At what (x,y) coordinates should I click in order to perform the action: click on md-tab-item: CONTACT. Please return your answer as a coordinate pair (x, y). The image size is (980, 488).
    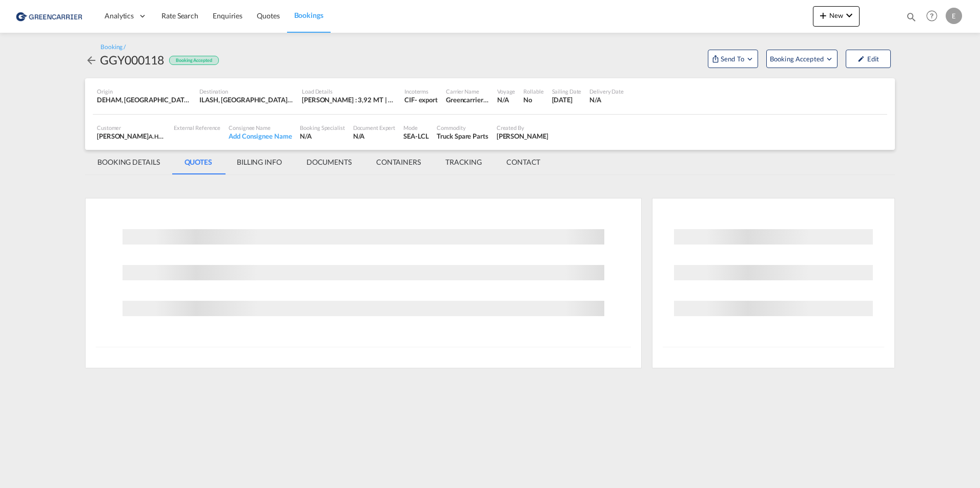
    Looking at the image, I should click on (523, 162).